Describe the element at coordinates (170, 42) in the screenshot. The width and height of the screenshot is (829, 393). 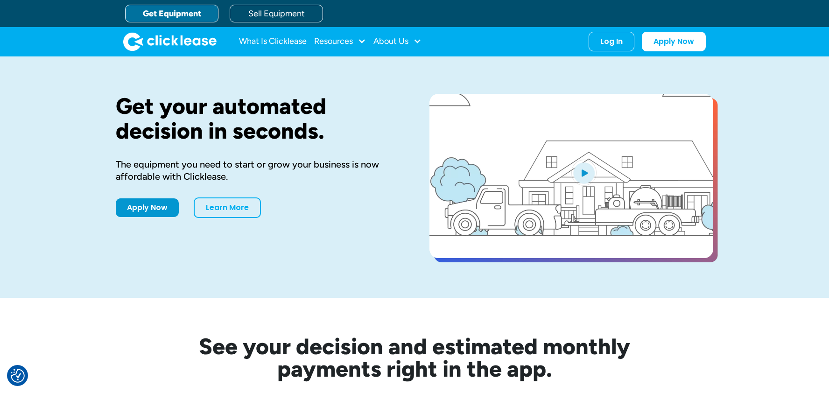
I see `a: home` at that location.